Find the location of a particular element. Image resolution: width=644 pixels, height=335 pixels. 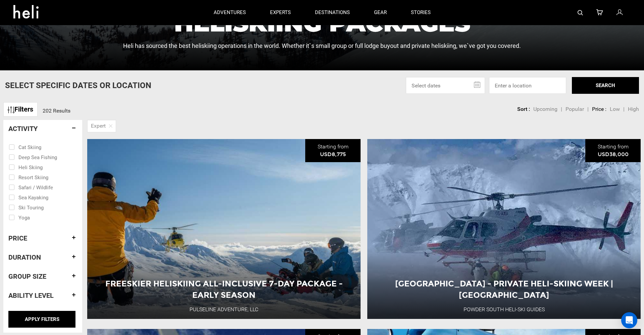

span: Expert is located at coordinates (98, 126).